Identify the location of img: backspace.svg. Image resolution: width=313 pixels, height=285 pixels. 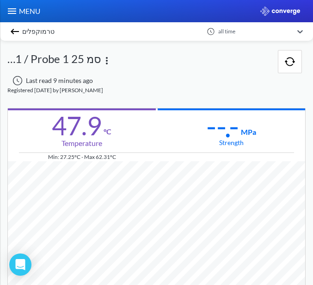
(15, 31).